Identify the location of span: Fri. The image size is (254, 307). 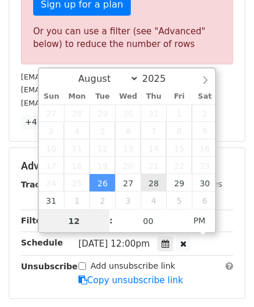
(179, 96).